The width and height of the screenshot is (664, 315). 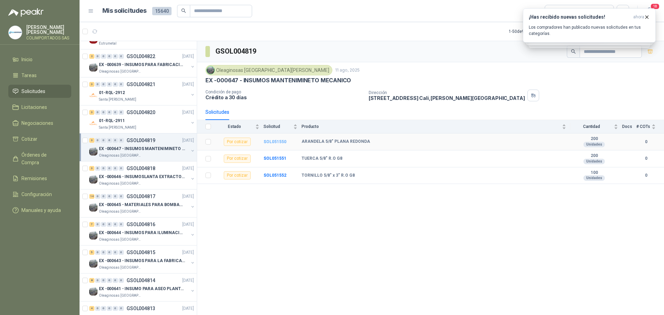 I want to click on p: EX -000645 - MATERIALES PARA BOMBAS STANDBY PLANTA, so click(x=142, y=205).